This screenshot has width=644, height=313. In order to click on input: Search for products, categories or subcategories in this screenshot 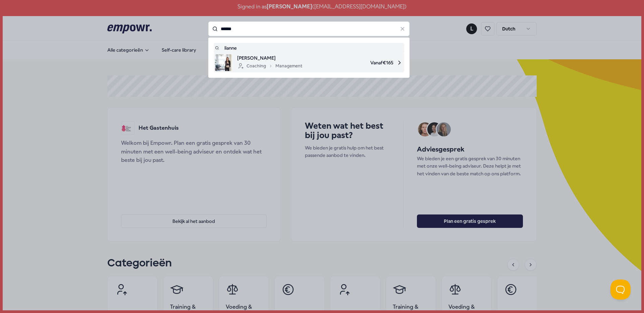, I will do `click(309, 29)`.